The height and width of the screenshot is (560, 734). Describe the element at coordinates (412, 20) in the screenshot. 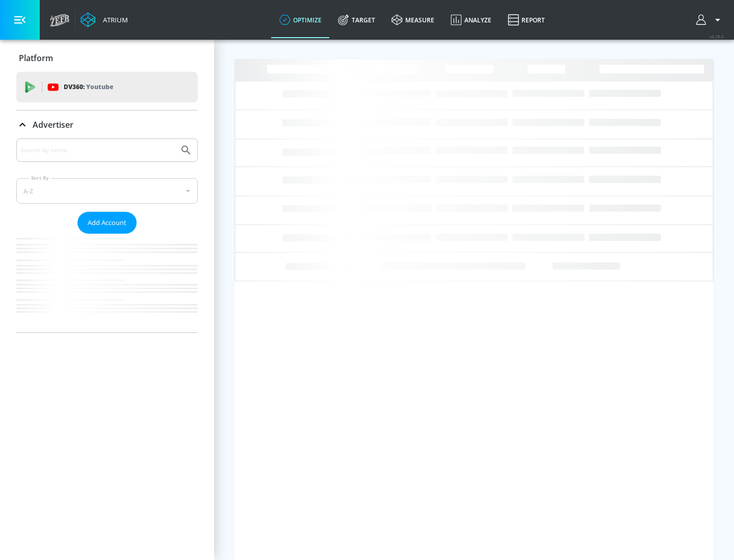

I see `a: measure` at that location.